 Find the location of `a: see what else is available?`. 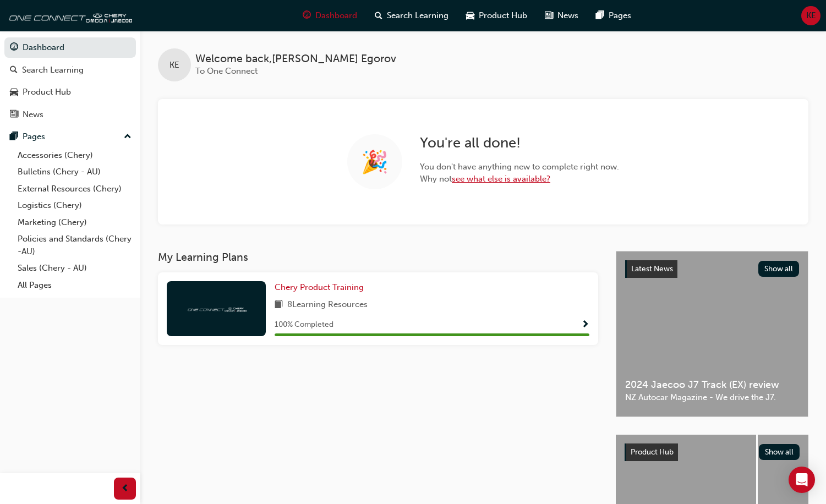

a: see what else is available? is located at coordinates (500, 179).